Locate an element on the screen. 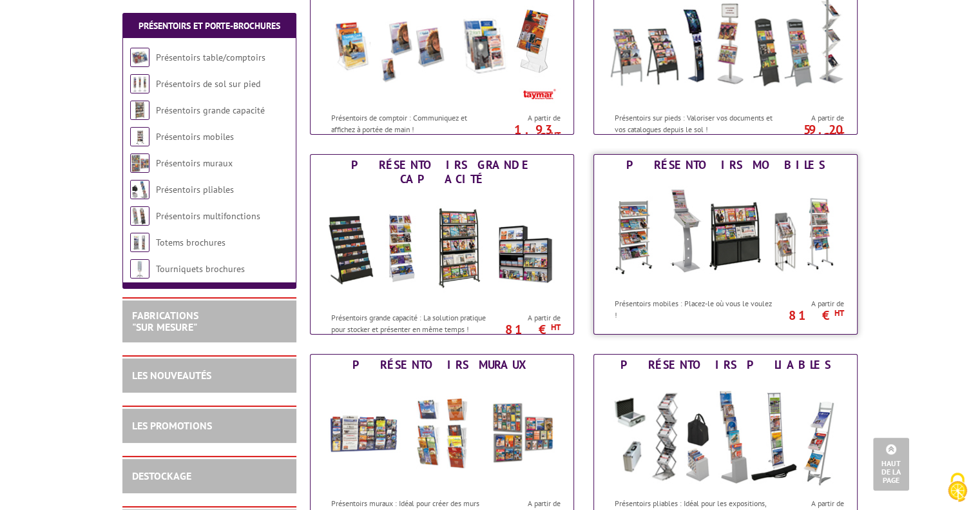  p: Présentoirs mobiles : Placez-le où vous le voulez ! is located at coordinates (695, 309).